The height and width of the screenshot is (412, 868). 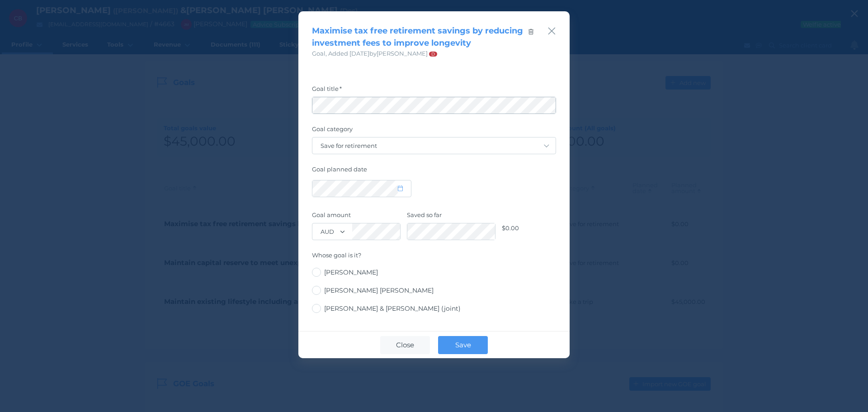 I want to click on span: Maximise tax free retirement savings by reducing investment fees to improve longevity, so click(x=417, y=37).